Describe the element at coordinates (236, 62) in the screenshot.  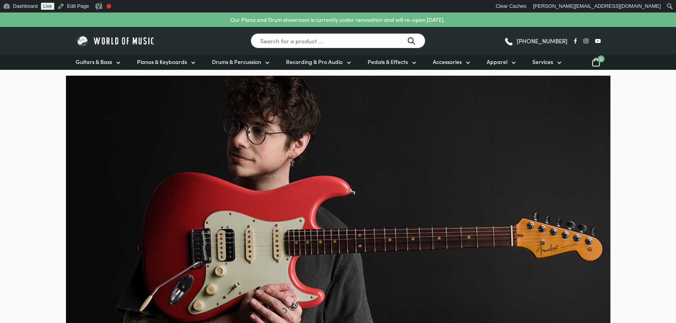
I see `span: Drums & Percussion` at that location.